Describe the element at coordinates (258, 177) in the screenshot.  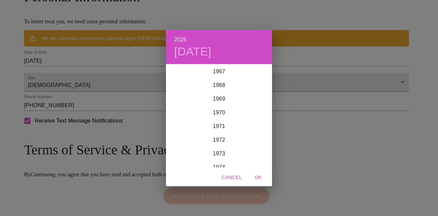
I see `span: OK` at that location.